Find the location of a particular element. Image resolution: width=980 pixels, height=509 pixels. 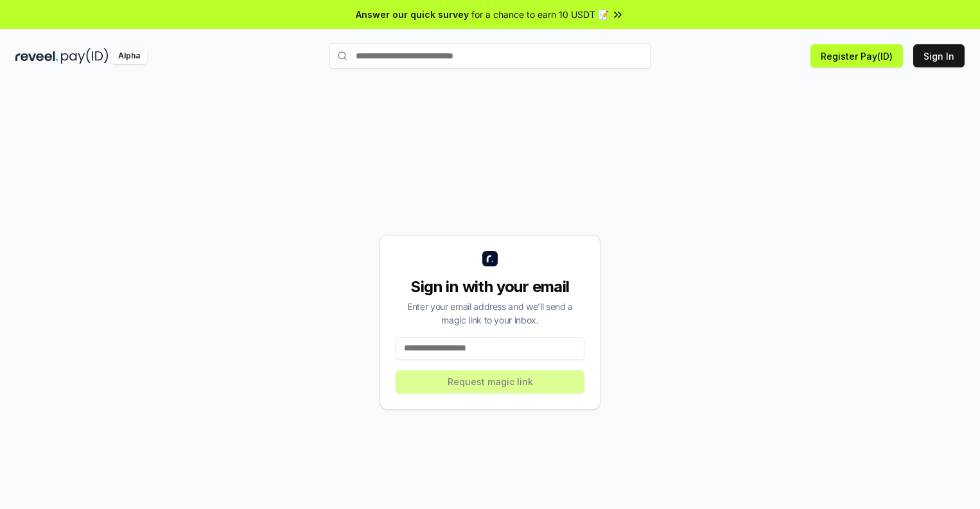

img: reveel_dark is located at coordinates (36, 56).